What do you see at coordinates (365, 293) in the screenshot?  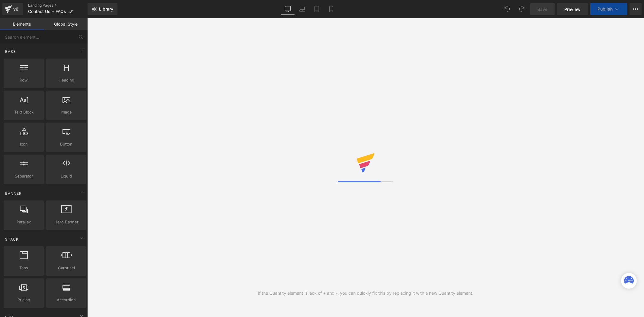 I see `div: If the Quantity element is lack of + and -, you can quickly fix this by replacing it with a new Q...` at bounding box center [365, 293].